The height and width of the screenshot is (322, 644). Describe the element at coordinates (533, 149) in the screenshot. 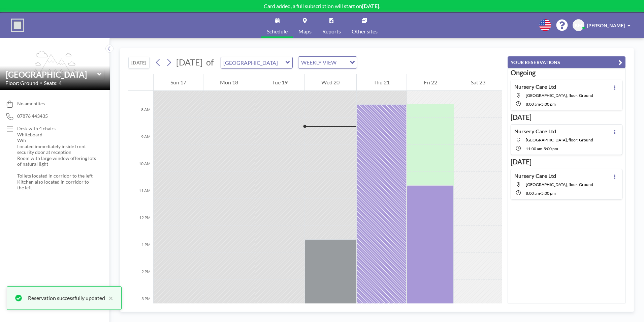

I see `span: 11:00 AM` at that location.